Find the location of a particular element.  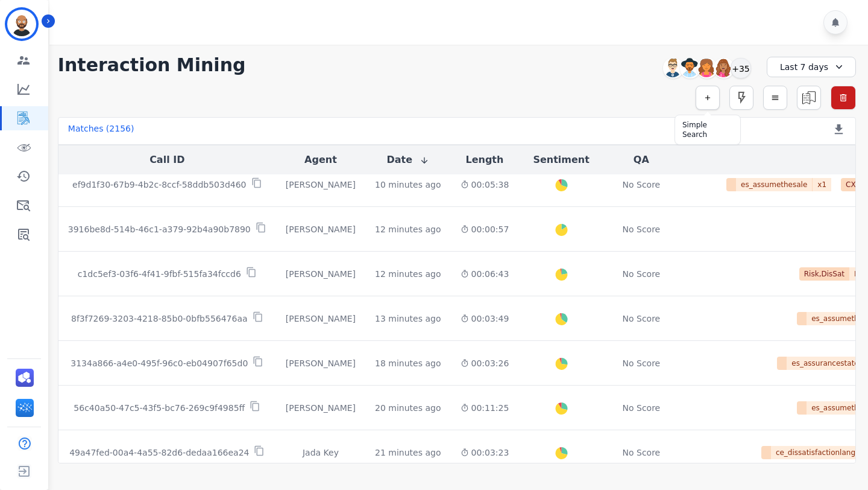

p: 56c40a50-47c5-43f5-bc76-269c9f4985ff is located at coordinates (159, 408).